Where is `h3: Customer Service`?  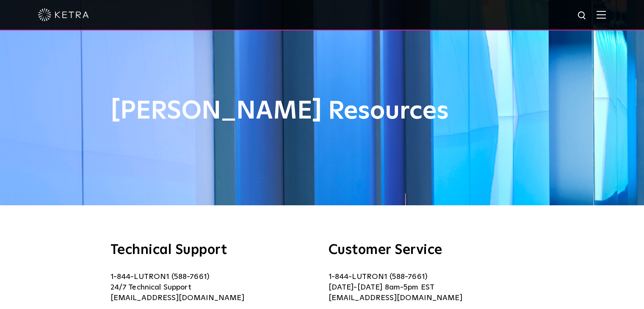 h3: Customer Service is located at coordinates (431, 250).